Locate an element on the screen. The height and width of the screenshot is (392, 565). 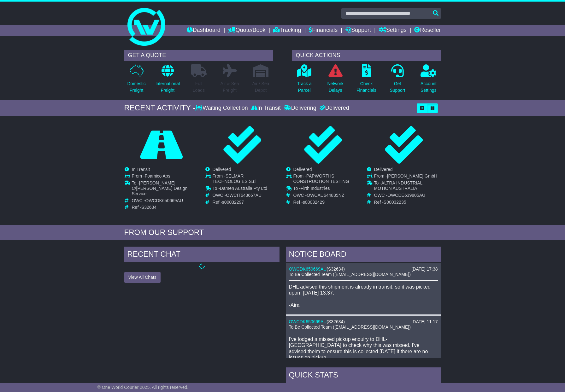
p: Get Support is located at coordinates (397, 87).